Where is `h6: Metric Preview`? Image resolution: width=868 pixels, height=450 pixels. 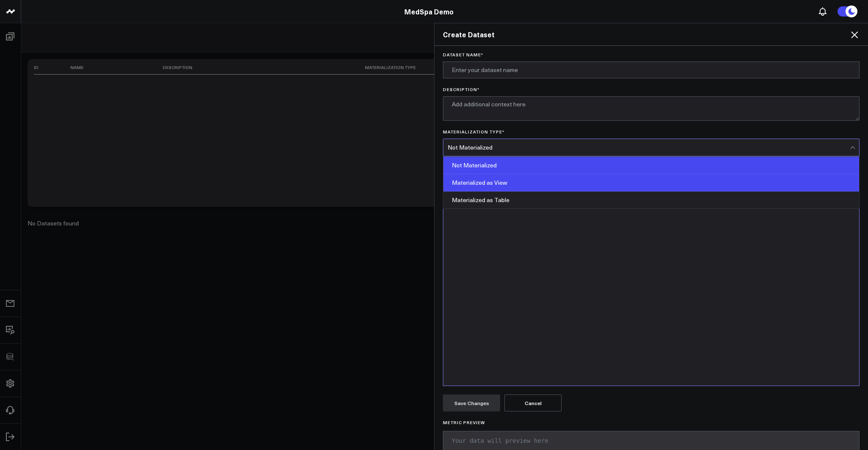 h6: Metric Preview is located at coordinates (651, 422).